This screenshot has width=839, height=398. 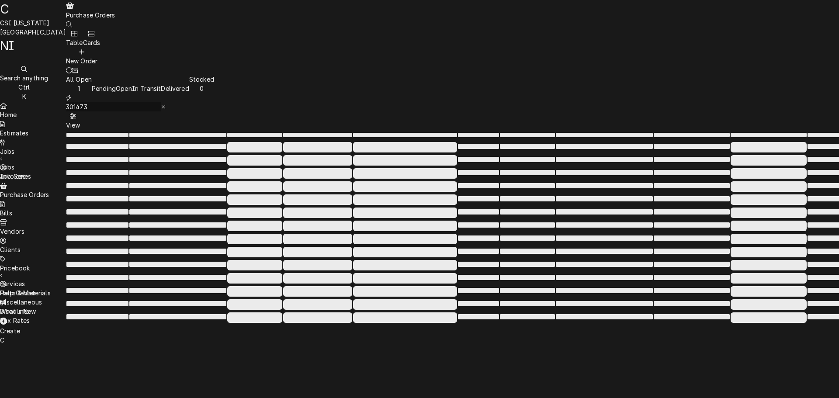 I want to click on button: New Order, so click(x=82, y=56).